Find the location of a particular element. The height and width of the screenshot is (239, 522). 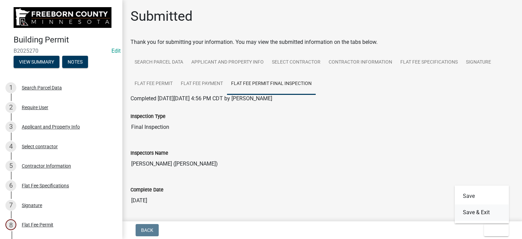

button: Save & Exit is located at coordinates (482, 212).